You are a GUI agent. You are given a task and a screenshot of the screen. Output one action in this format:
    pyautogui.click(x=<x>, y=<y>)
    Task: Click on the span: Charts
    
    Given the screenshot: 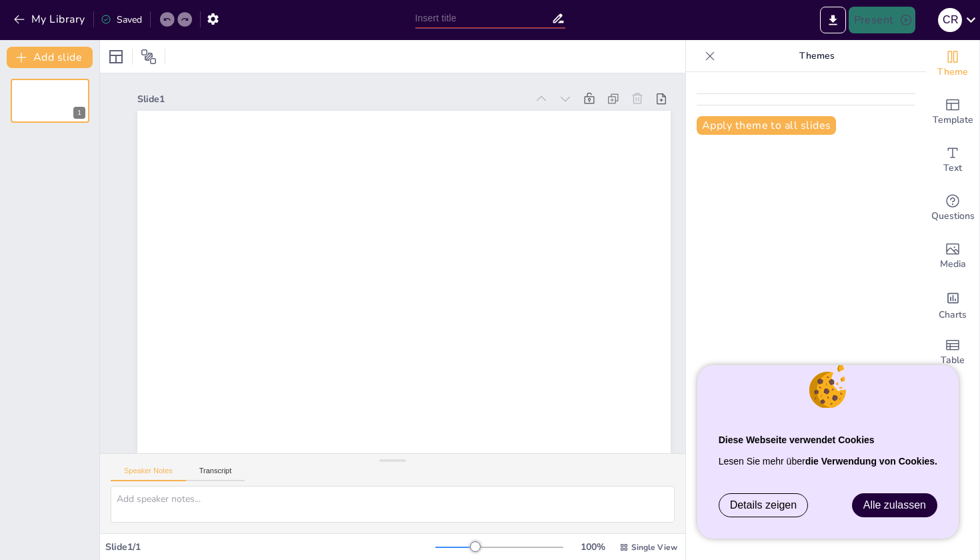 What is the action you would take?
    pyautogui.click(x=953, y=315)
    